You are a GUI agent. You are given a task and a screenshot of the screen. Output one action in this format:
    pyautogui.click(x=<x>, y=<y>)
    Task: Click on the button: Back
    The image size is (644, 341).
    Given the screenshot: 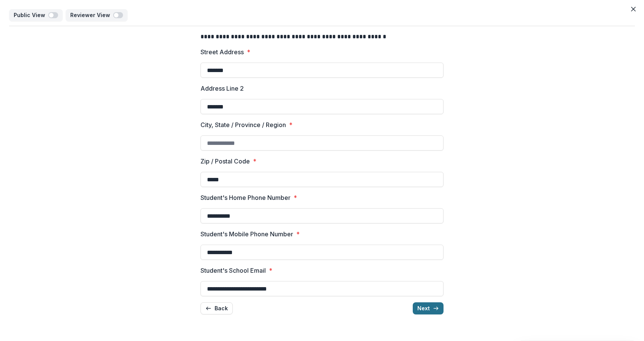 What is the action you would take?
    pyautogui.click(x=216, y=308)
    